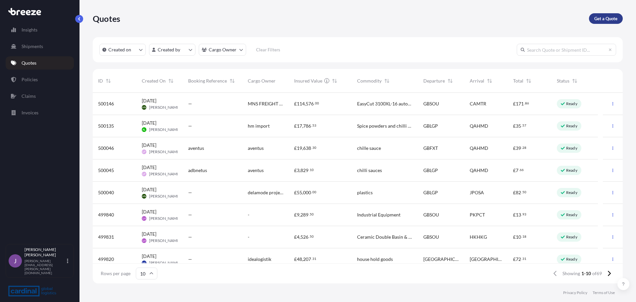 The width and height of the screenshot is (636, 302). I want to click on span: idealogistik, so click(259, 259).